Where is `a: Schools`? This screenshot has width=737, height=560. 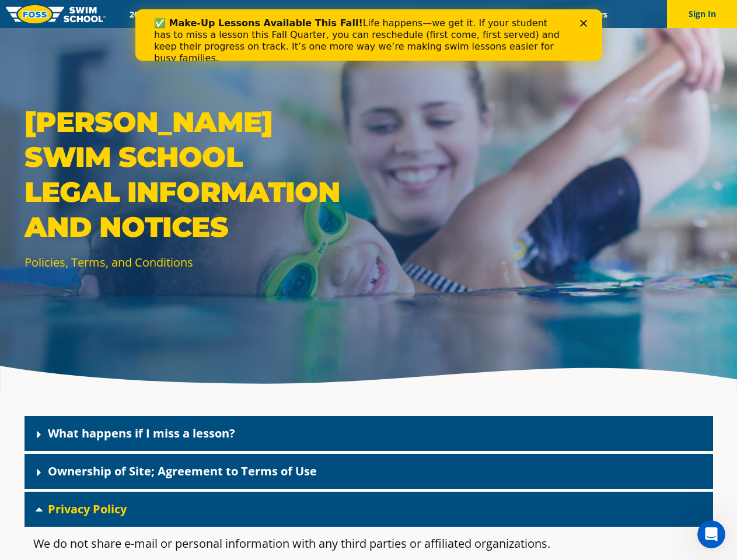 a: Schools is located at coordinates (217, 14).